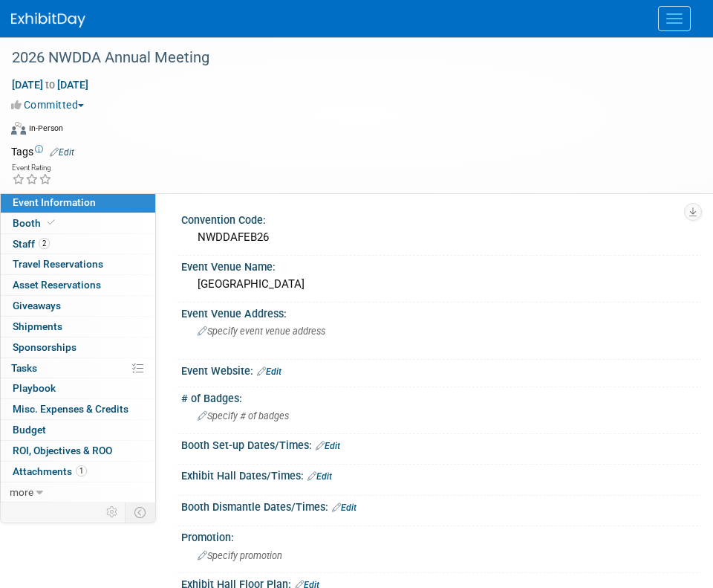 Image resolution: width=713 pixels, height=588 pixels. Describe the element at coordinates (442, 474) in the screenshot. I see `div: Exhibit Hall Dates/Times:` at that location.